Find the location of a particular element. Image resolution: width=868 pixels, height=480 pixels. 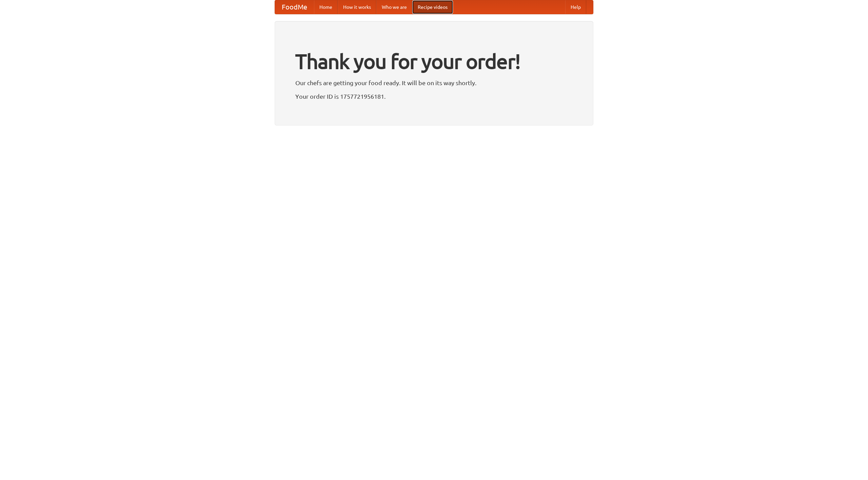

h1: Thank you for your order! is located at coordinates (434, 61).